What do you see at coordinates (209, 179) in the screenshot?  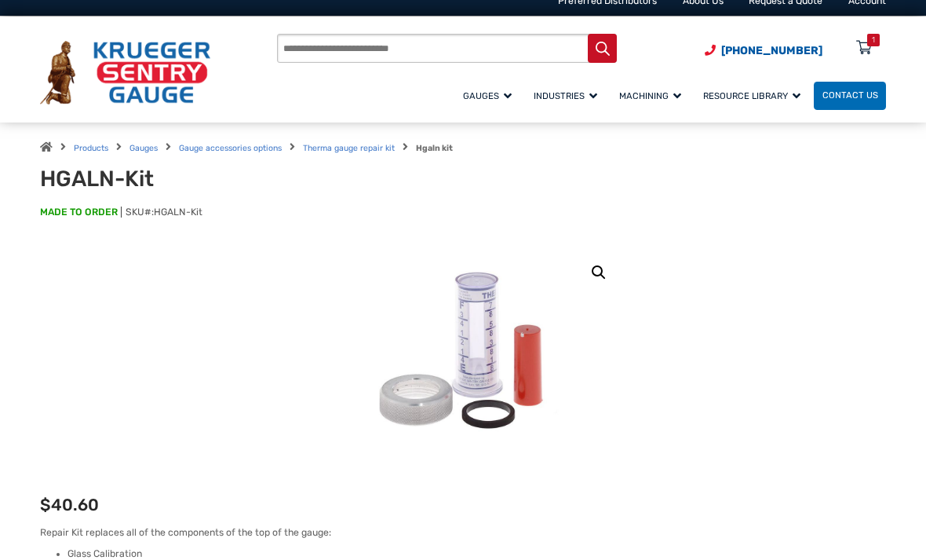 I see `h1: HGALN-Kit` at bounding box center [209, 179].